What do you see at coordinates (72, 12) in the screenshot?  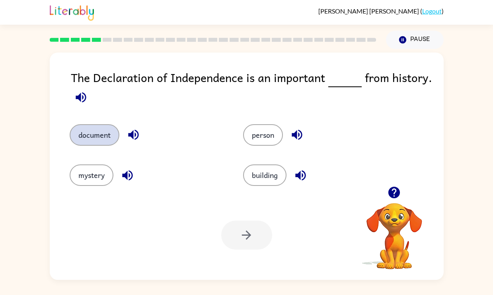 I see `img: Literably` at bounding box center [72, 12].